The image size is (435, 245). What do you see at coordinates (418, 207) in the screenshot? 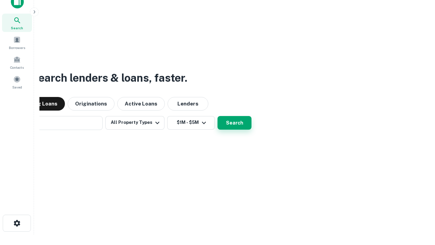
I see `div: Chat Widget` at bounding box center [418, 207].